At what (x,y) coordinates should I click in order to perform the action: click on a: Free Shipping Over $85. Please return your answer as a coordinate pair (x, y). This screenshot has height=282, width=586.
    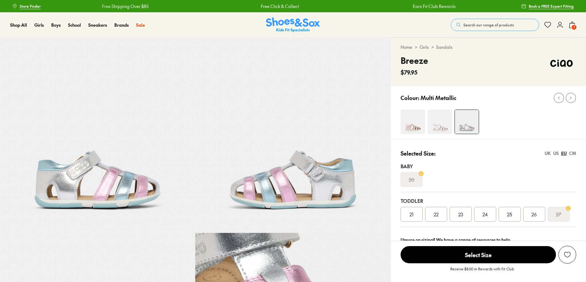
    Looking at the image, I should click on (125, 6).